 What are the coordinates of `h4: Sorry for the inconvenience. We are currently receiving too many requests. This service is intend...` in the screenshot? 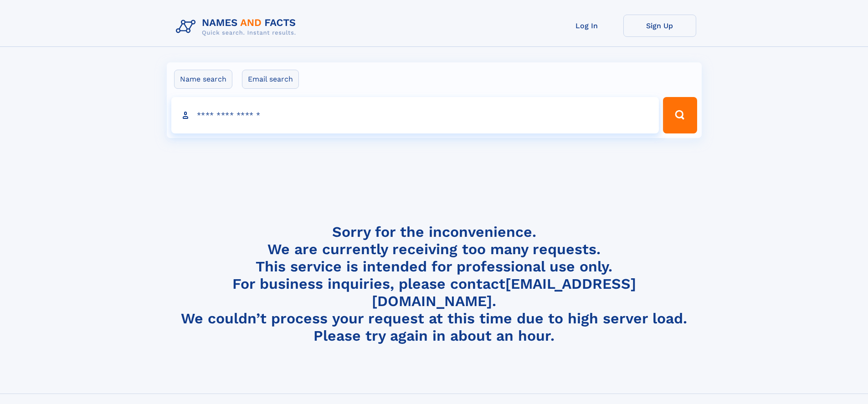 It's located at (434, 284).